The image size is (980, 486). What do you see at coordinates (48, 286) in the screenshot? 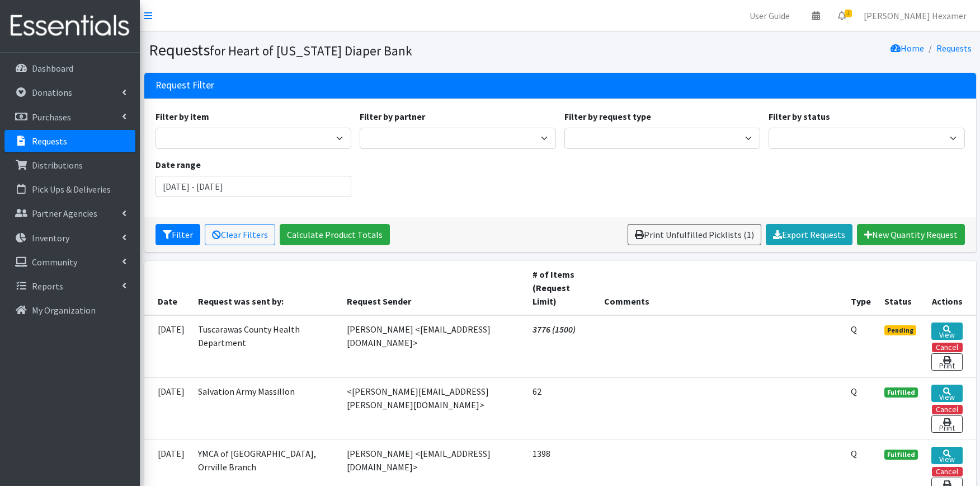
I see `p: Reports` at bounding box center [48, 286].